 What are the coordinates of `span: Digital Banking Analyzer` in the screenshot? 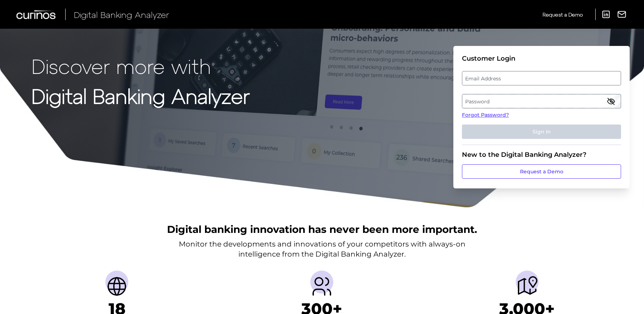 It's located at (121, 14).